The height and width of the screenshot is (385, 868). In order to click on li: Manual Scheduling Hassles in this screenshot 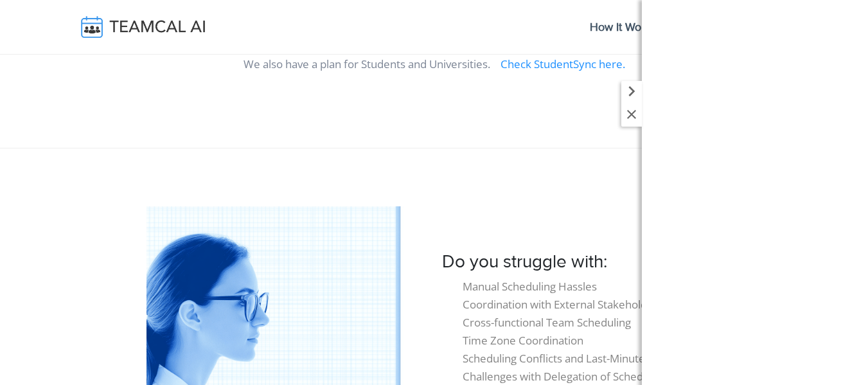, I will do `click(628, 286)`.